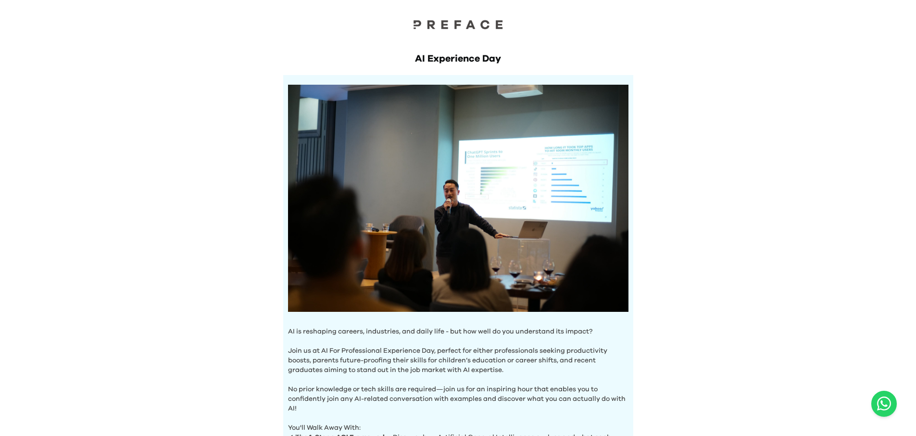  What do you see at coordinates (458, 394) in the screenshot?
I see `p: No prior knowledge or tech skills are required—join us for an inspiring hour that enables you to ...` at bounding box center [458, 394].